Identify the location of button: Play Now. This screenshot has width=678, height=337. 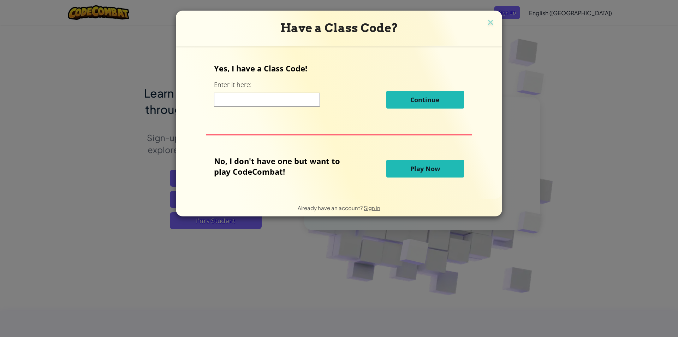
(425, 169).